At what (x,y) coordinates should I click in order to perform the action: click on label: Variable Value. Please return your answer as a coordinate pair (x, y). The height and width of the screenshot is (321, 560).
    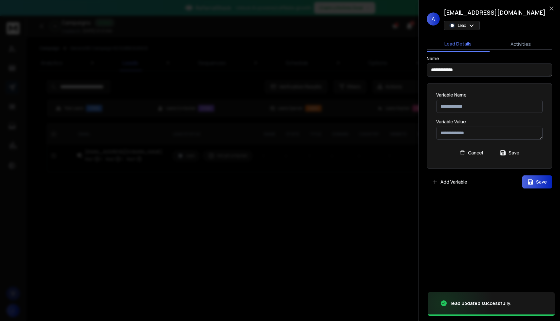
    Looking at the image, I should click on (489, 122).